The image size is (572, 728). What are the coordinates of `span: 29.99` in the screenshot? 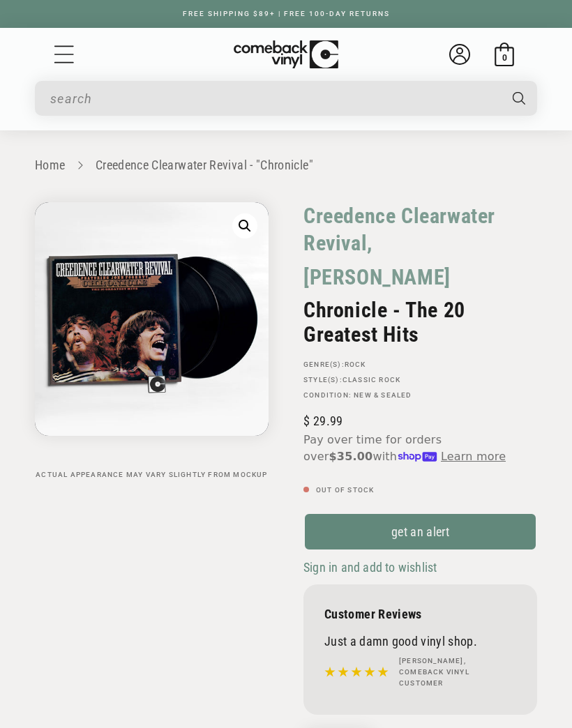 It's located at (323, 420).